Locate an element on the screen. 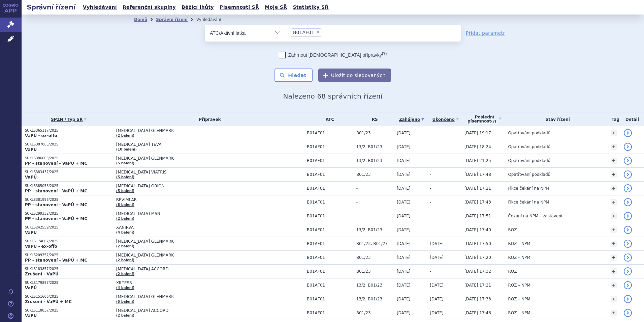  p: SUKLS209357/2025 is located at coordinates (69, 255).